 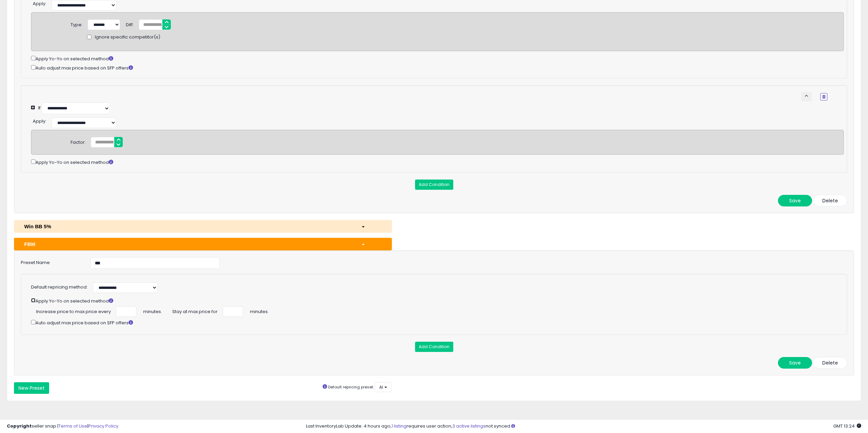 I want to click on span: Stay at max price for, so click(x=195, y=311).